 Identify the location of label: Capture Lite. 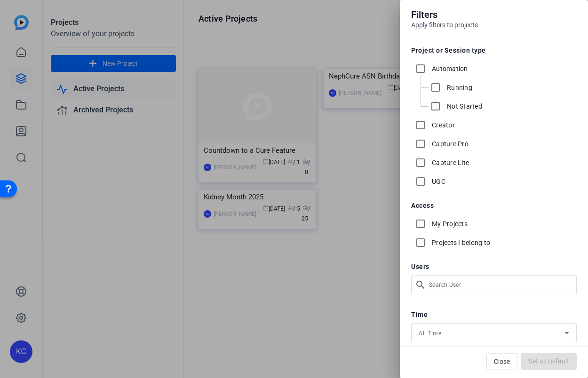
(449, 163).